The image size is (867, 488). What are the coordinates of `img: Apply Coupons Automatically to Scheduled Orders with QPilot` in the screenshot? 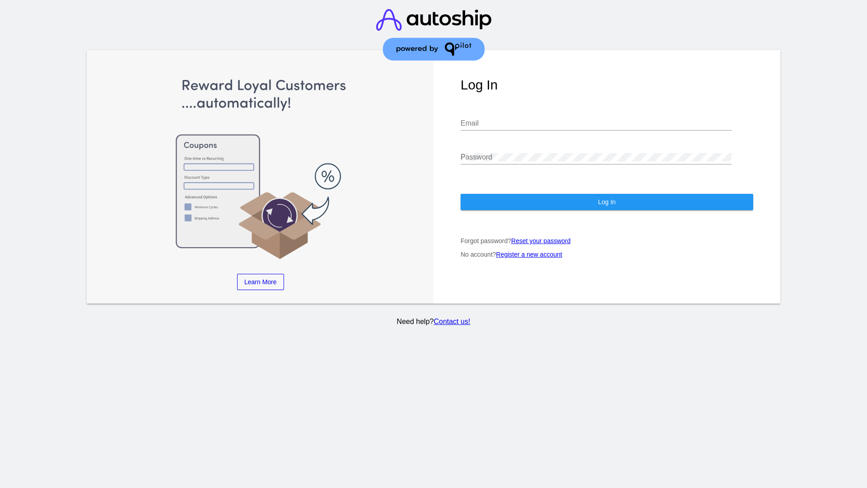 It's located at (260, 168).